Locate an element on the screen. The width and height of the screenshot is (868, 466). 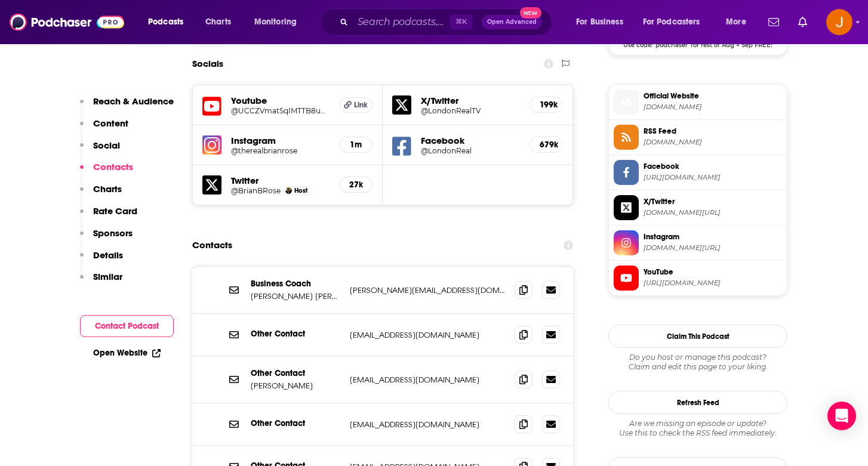
span: For Podcasters is located at coordinates (671, 22).